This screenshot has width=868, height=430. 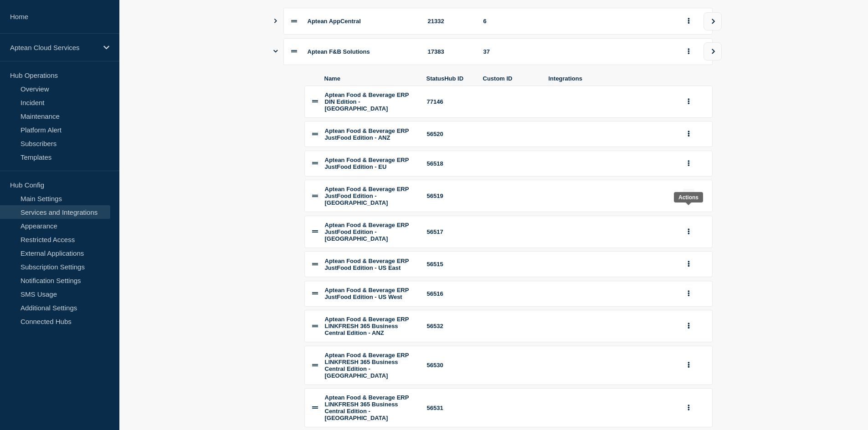 What do you see at coordinates (367, 326) in the screenshot?
I see `span: Aptean Food & Beverage ERP LINKFRESH 365 Business Central Edition - ANZ` at bounding box center [367, 326].